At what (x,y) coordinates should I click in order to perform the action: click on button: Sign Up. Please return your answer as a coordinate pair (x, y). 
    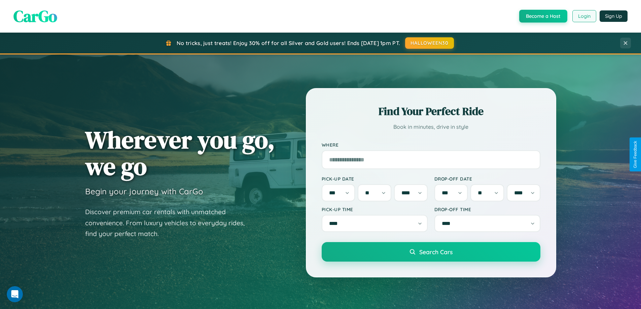
    Looking at the image, I should click on (613, 16).